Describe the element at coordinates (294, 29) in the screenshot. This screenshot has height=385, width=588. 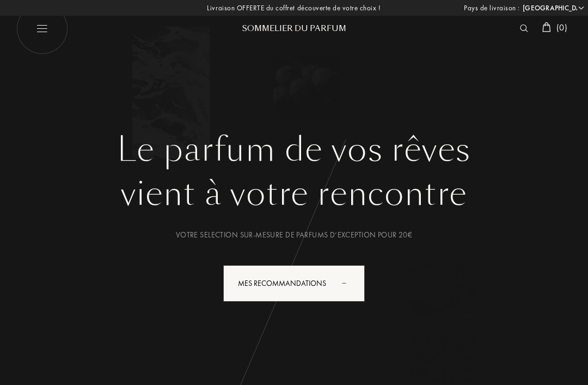
I see `div: Sommelier du Parfum` at that location.